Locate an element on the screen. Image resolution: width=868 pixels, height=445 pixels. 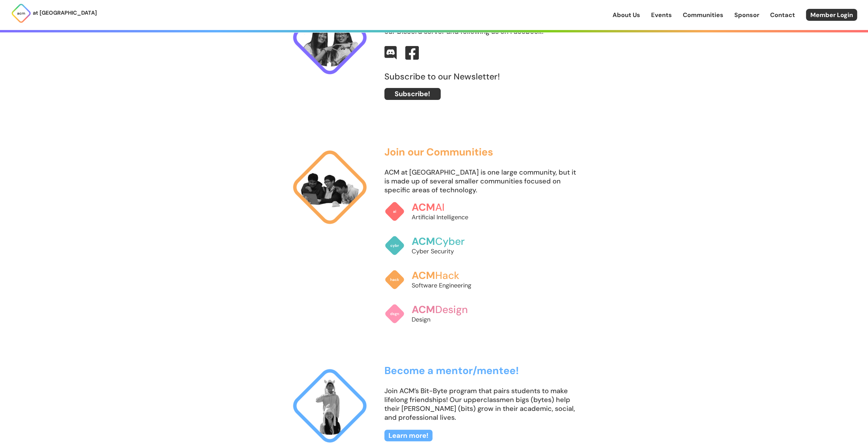
img: ACM Hack is located at coordinates (395, 280).